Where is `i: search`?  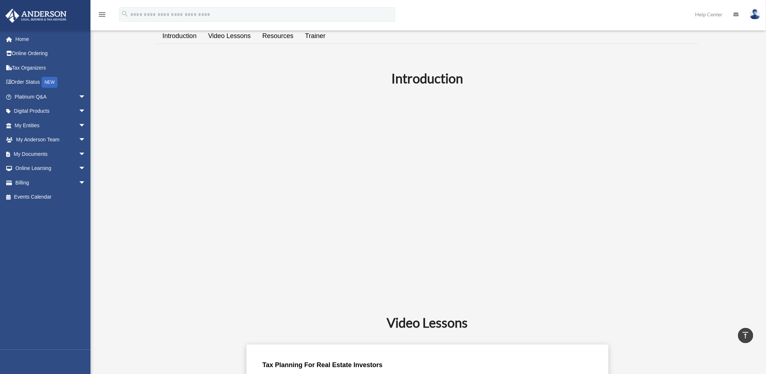 i: search is located at coordinates (125, 14).